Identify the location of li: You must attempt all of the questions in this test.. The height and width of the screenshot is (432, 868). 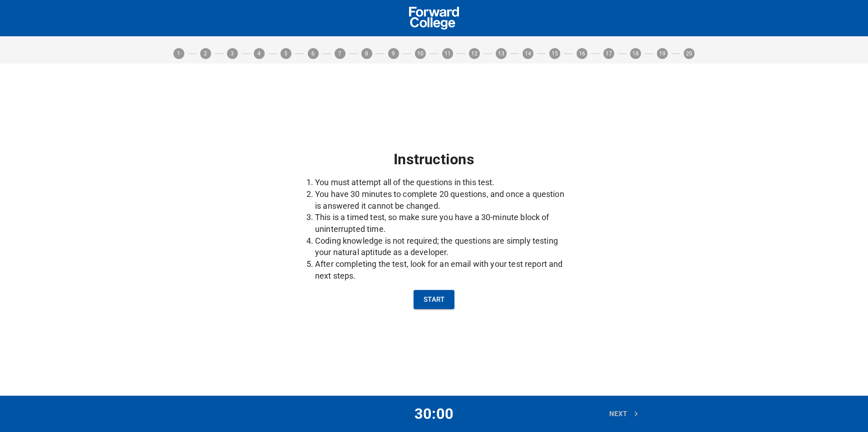
(443, 183).